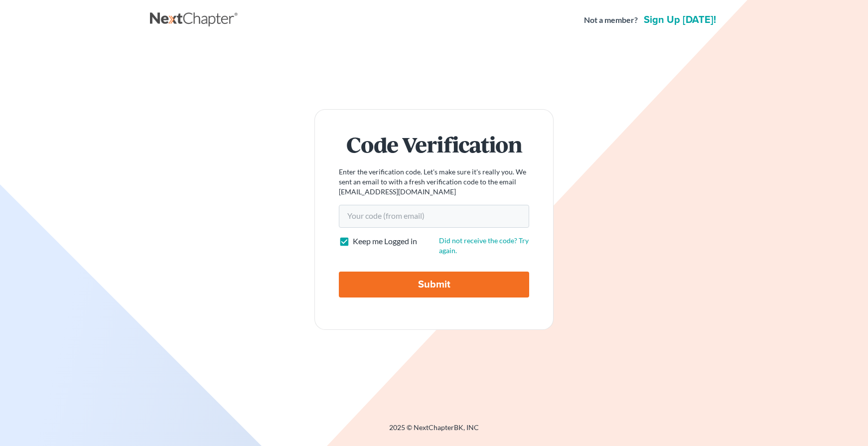 This screenshot has width=868, height=446. I want to click on strong: Not a member?, so click(611, 20).